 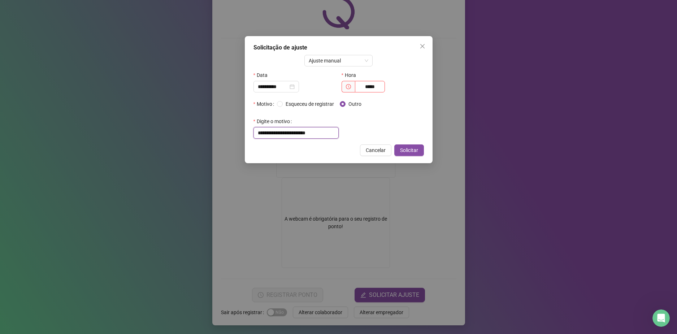 I want to click on label: Digite o motivo, so click(x=274, y=121).